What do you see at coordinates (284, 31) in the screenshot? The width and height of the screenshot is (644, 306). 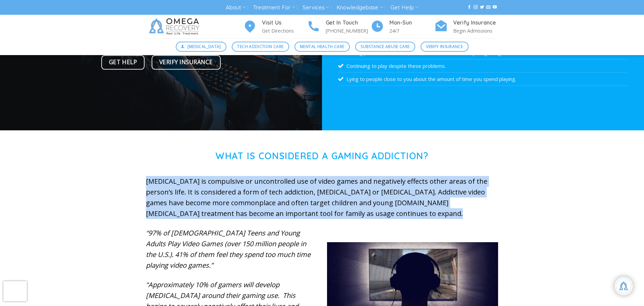 I see `p: Get Directions` at bounding box center [284, 31].